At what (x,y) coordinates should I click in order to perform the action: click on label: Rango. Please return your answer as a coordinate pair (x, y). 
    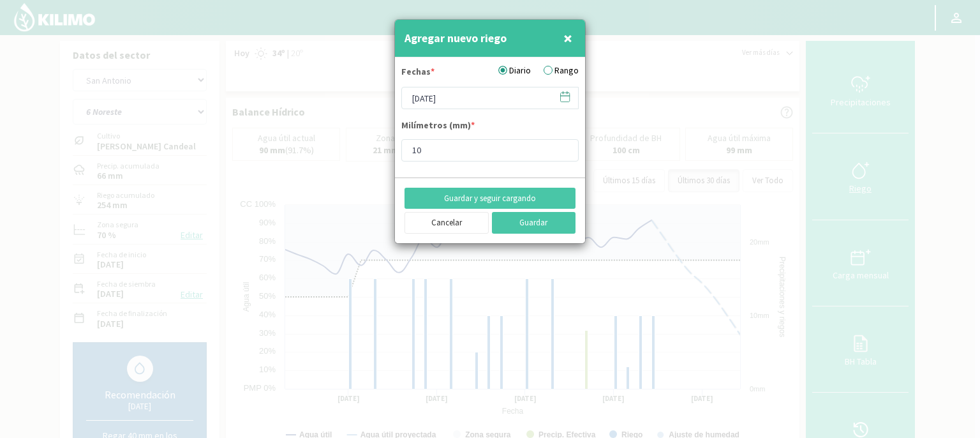
    Looking at the image, I should click on (561, 70).